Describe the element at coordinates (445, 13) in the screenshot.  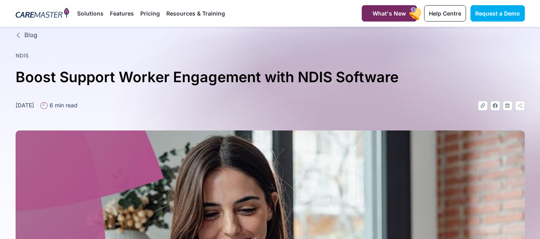
I see `a: Help Centre` at that location.